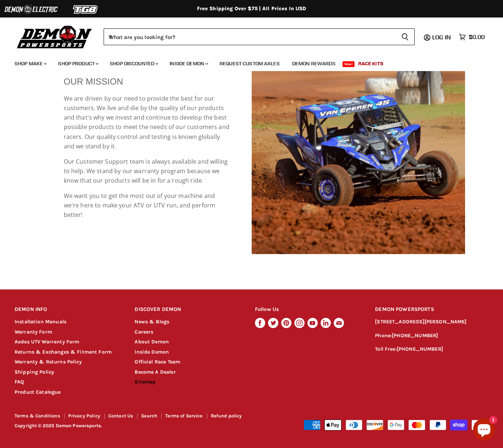 Image resolution: width=503 pixels, height=448 pixels. What do you see at coordinates (147, 122) in the screenshot?
I see `p: We are driven by our need to provide the best for our customers. We live and die by the quality o...` at bounding box center [147, 122].